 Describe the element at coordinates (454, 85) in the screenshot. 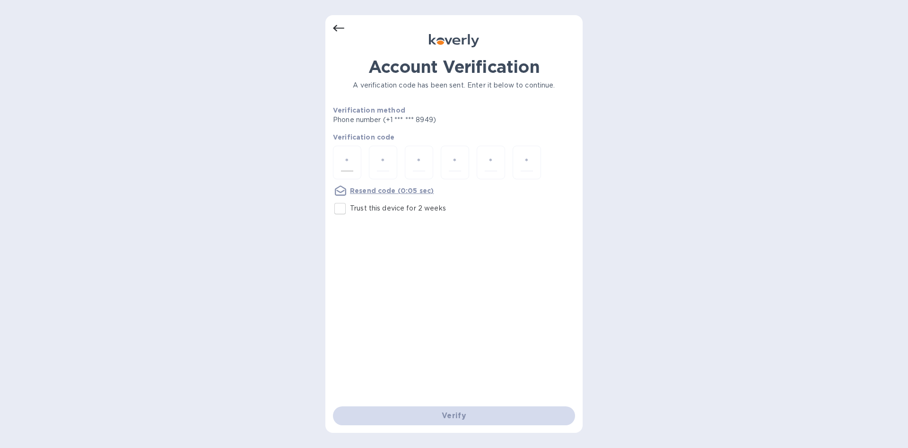

I see `p: A verification code has been sent. Enter it below to continue.` at that location.